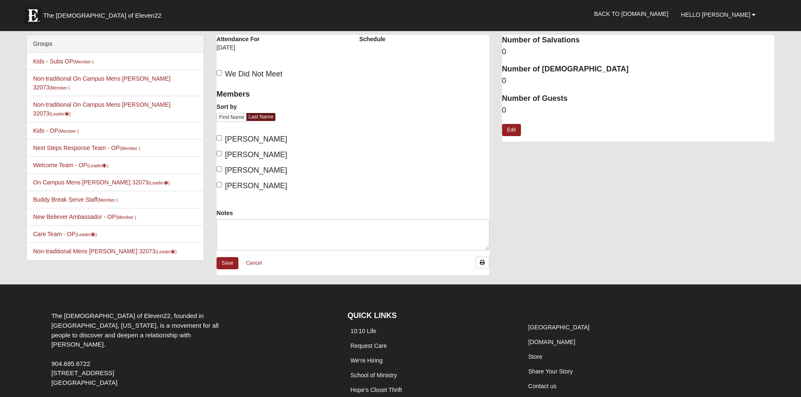 The height and width of the screenshot is (397, 801). Describe the element at coordinates (254, 74) in the screenshot. I see `span: We Did Not Meet` at that location.